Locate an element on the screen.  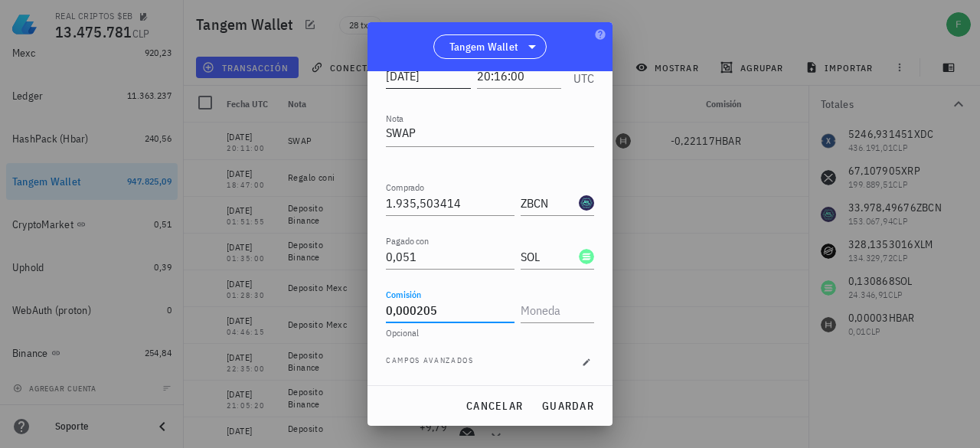
label: Comisión is located at coordinates (403, 294).